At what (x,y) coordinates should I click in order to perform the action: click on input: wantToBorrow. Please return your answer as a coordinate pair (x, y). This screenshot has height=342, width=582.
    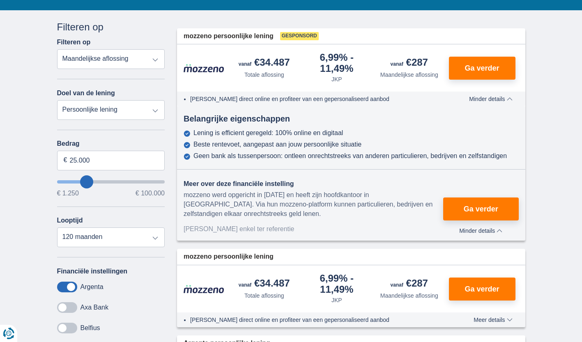
    Looking at the image, I should click on (111, 182).